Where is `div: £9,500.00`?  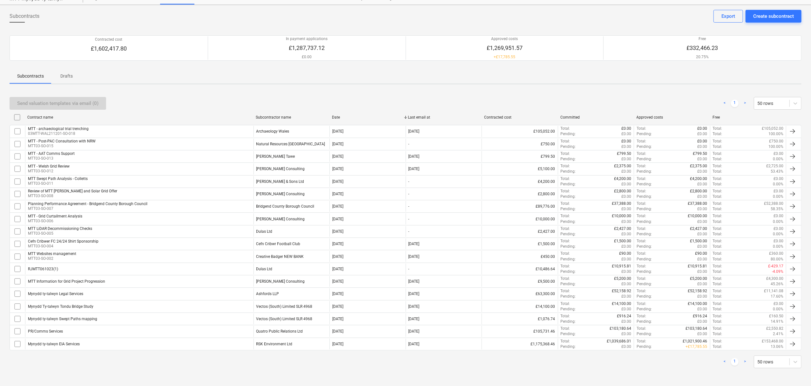 div: £9,500.00 is located at coordinates (520, 281).